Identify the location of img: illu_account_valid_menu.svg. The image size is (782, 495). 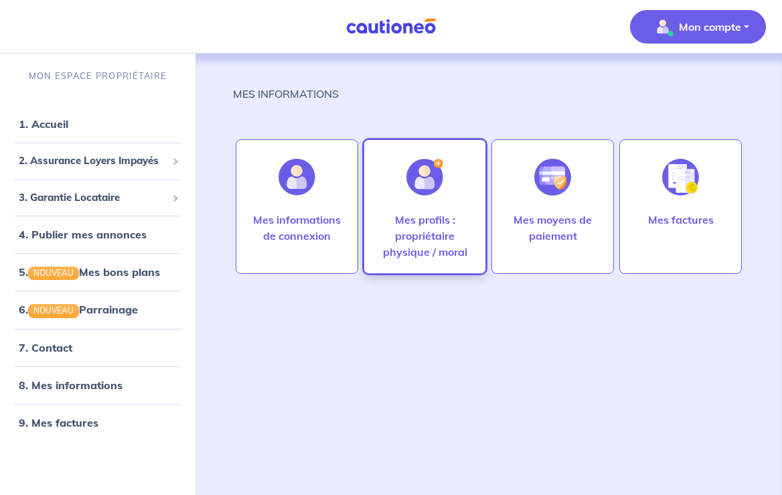
(662, 27).